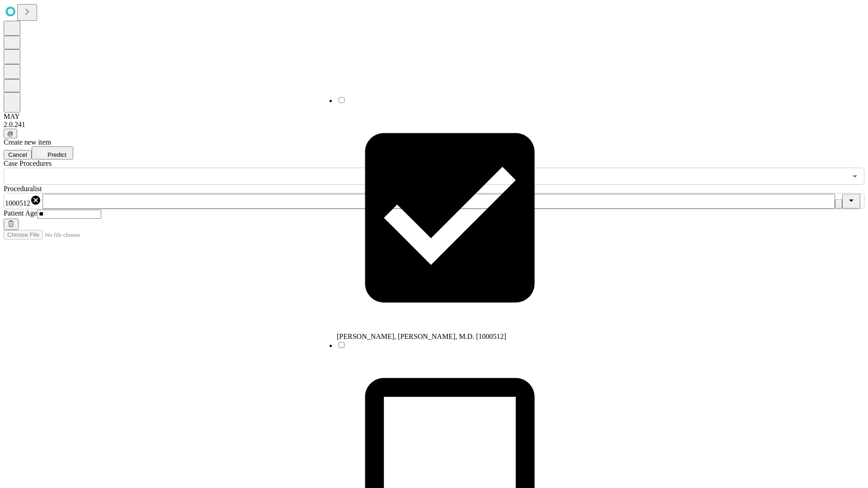  I want to click on button: Open, so click(855, 176).